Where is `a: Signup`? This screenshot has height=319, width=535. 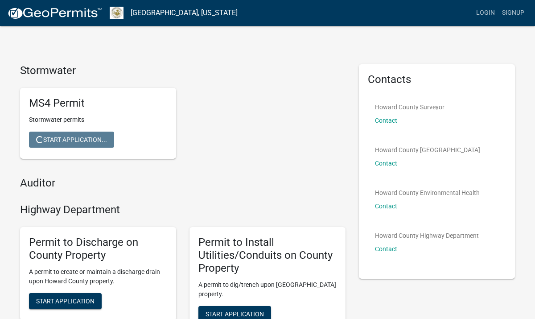 a: Signup is located at coordinates (513, 13).